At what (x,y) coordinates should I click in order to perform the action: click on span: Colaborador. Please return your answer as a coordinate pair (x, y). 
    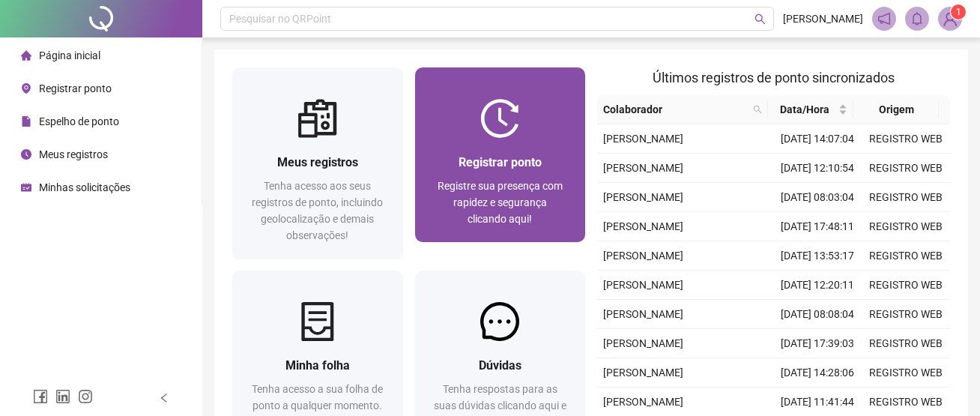
    Looking at the image, I should click on (674, 109).